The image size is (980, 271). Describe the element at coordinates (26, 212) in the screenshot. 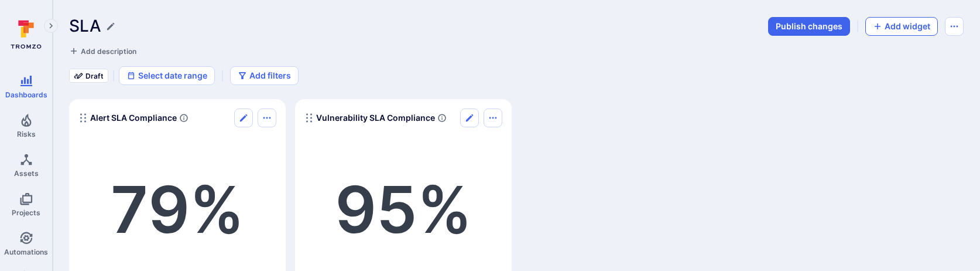

I see `span: Projects` at that location.